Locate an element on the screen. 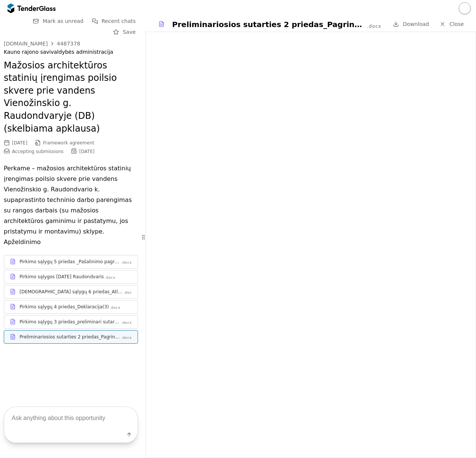 Image resolution: width=476 pixels, height=458 pixels. span: Close is located at coordinates (457, 24).